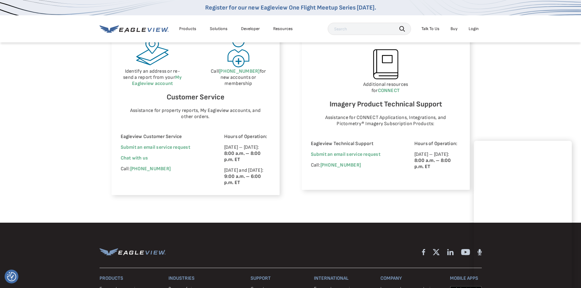 The image size is (581, 288). Describe the element at coordinates (195, 114) in the screenshot. I see `p: Assistance for property reports, My Eagleview accounts, and other orders.` at that location.